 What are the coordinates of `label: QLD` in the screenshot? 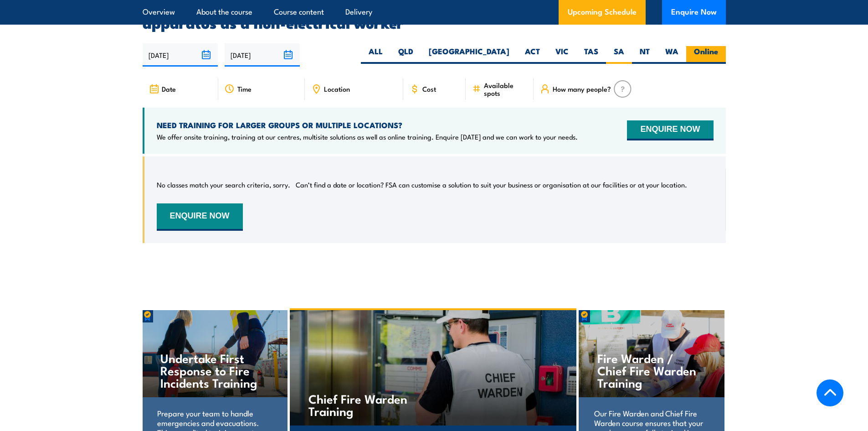 It's located at (405, 55).